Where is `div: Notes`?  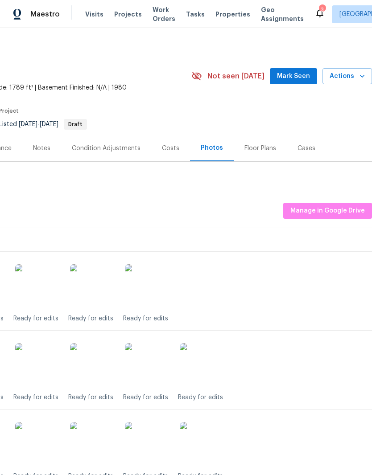 div: Notes is located at coordinates (41, 148).